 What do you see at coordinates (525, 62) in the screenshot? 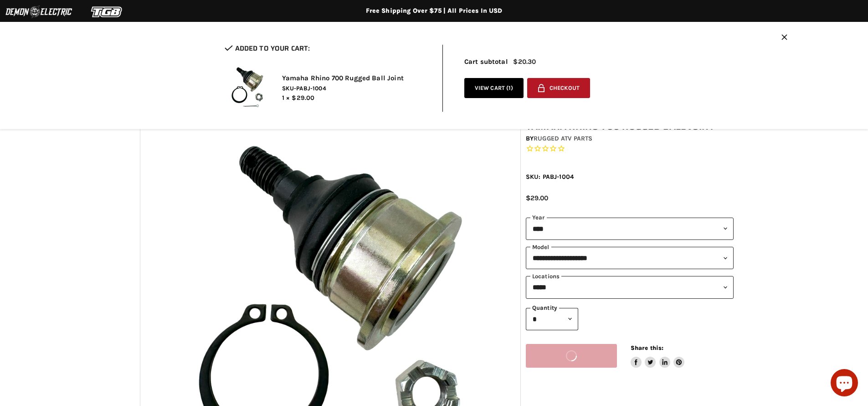
I see `span: $20.30` at bounding box center [525, 62].